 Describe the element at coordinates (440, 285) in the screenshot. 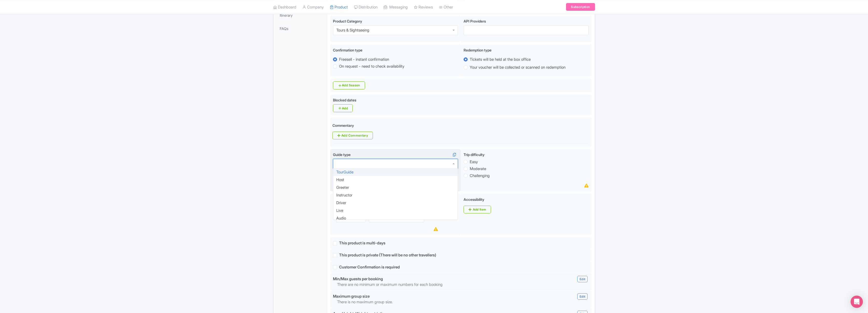

I see `p: There are no minimum or maximum numbers for each booking` at that location.